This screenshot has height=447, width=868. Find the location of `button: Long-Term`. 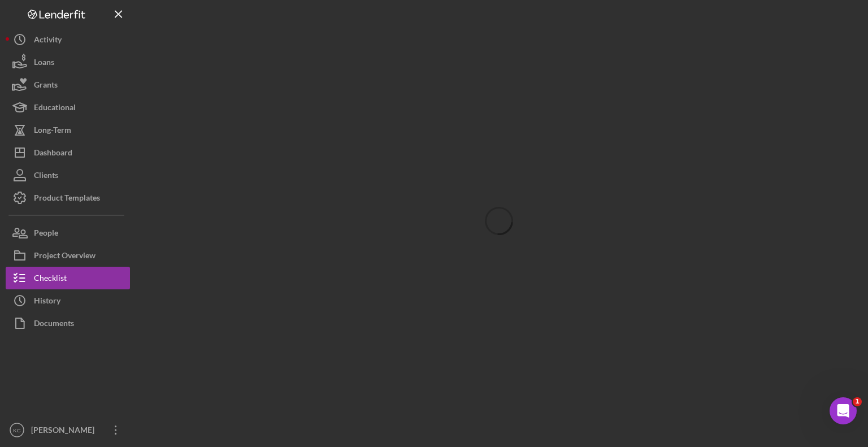

button: Long-Term is located at coordinates (68, 130).